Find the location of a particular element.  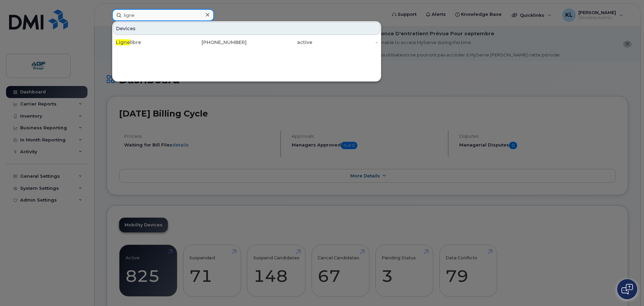

div: Devices is located at coordinates (246, 29).